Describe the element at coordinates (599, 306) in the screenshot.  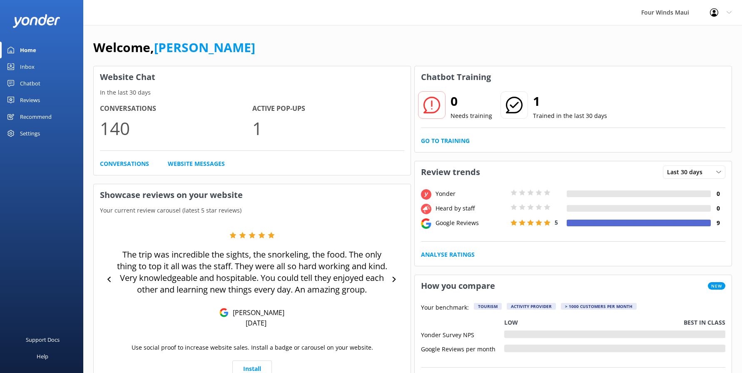
I see `div: > 1000 customers per month` at that location.